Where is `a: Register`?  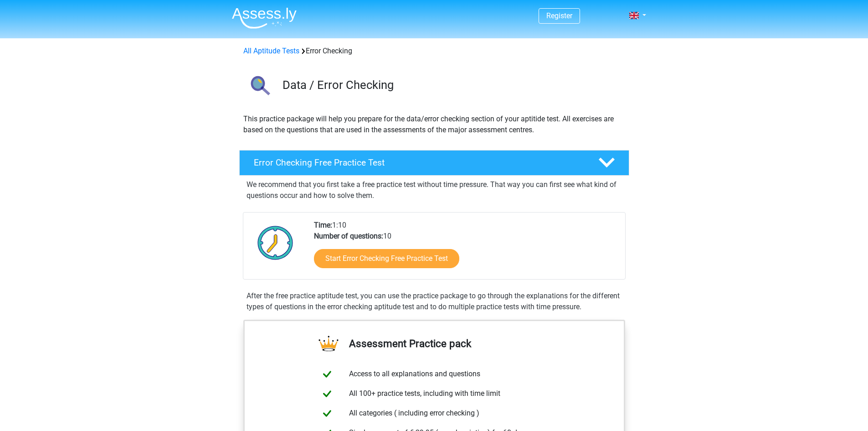
a: Register is located at coordinates (559, 16).